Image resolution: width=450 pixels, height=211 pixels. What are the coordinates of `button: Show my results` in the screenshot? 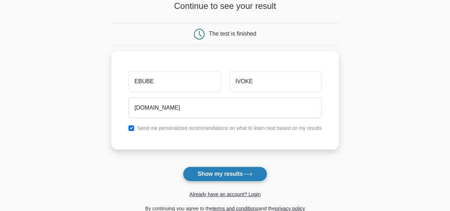 It's located at (225, 174).